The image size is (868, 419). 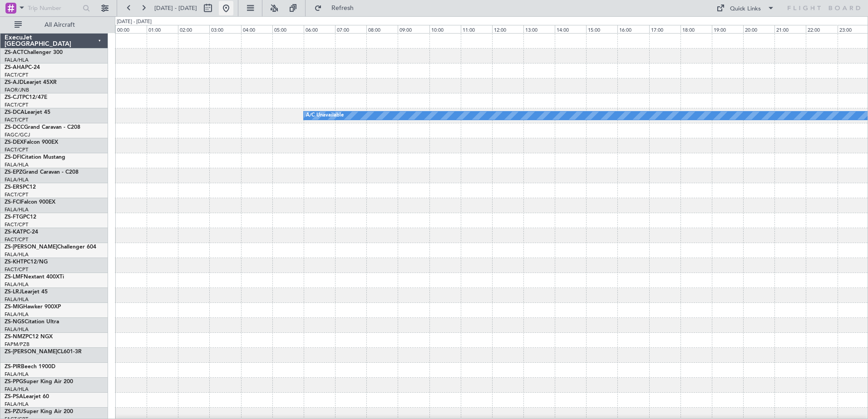 What do you see at coordinates (14, 82) in the screenshot?
I see `span: ZS-AJD` at bounding box center [14, 82].